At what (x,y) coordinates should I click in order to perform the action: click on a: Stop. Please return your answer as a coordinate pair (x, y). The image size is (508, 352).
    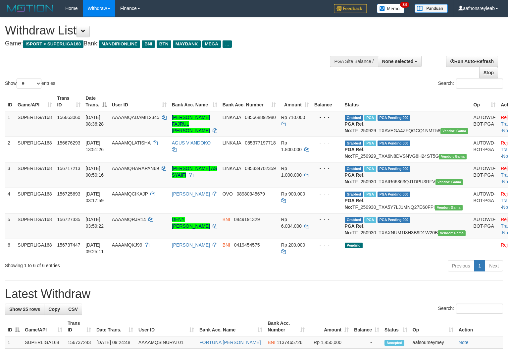
    Looking at the image, I should click on (488, 73).